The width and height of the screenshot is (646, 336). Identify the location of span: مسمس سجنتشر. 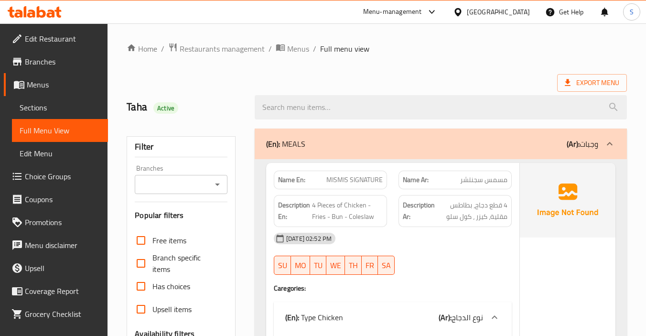
(484, 180).